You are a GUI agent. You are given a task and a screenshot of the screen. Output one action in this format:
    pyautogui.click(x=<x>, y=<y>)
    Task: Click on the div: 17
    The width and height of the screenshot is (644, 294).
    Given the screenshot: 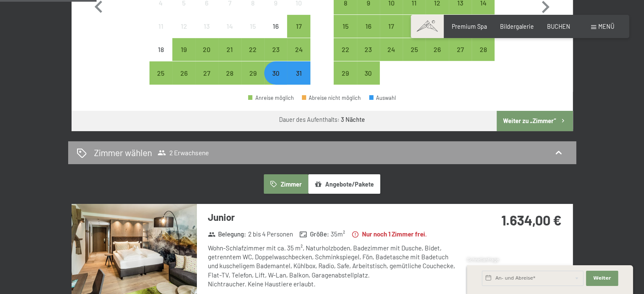 What is the action you would take?
    pyautogui.click(x=298, y=33)
    